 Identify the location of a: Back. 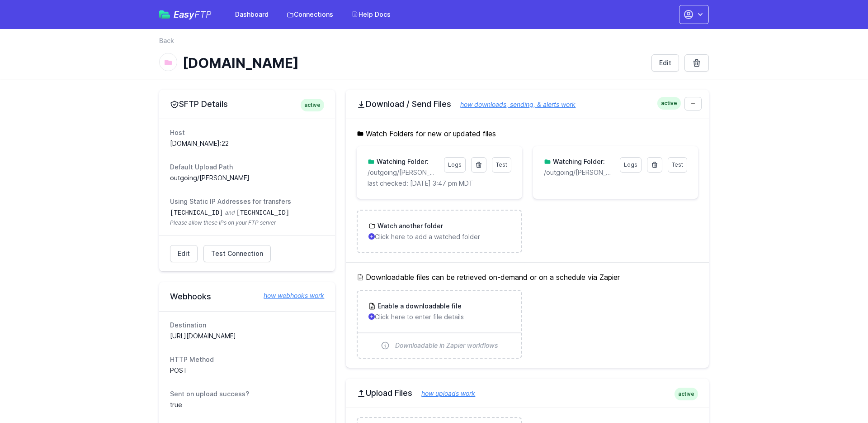
(166, 41).